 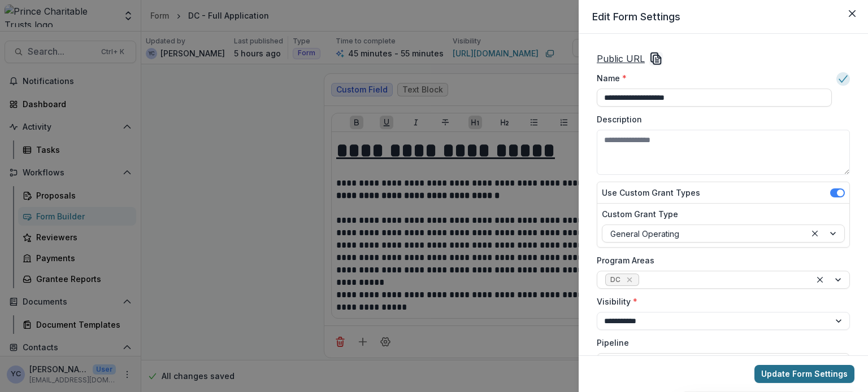 What do you see at coordinates (720, 260) in the screenshot?
I see `label: Program Areas` at bounding box center [720, 260].